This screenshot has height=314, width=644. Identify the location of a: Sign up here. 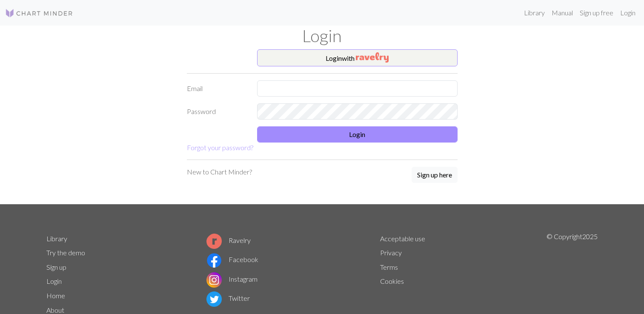
(435, 175).